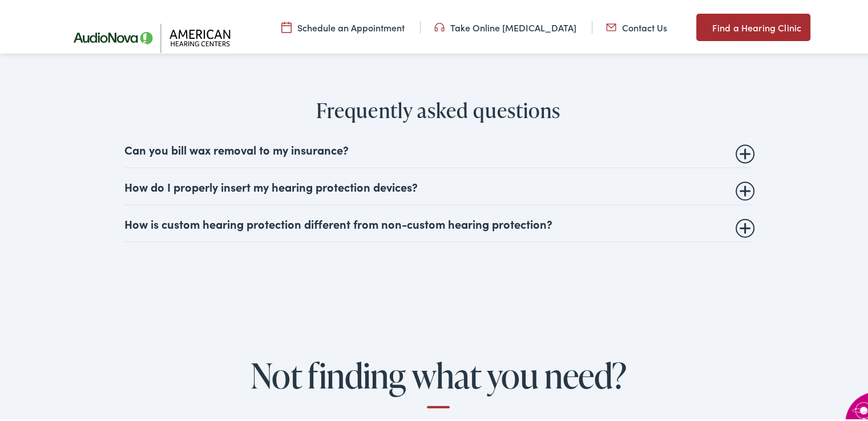 The width and height of the screenshot is (868, 421). Describe the element at coordinates (438, 147) in the screenshot. I see `summary: Can you bill wax removal to my insurance?` at that location.